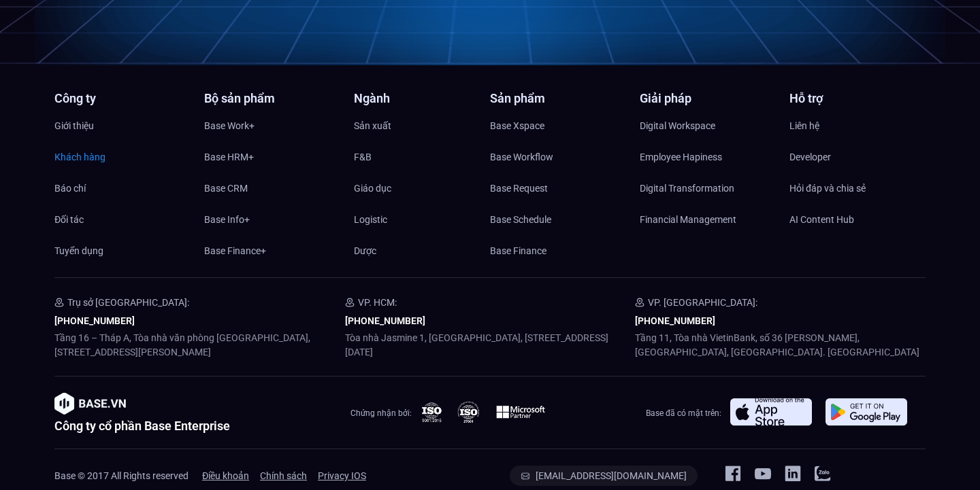 Image resolution: width=980 pixels, height=490 pixels. Describe the element at coordinates (272, 188) in the screenshot. I see `a: Base CRM` at that location.